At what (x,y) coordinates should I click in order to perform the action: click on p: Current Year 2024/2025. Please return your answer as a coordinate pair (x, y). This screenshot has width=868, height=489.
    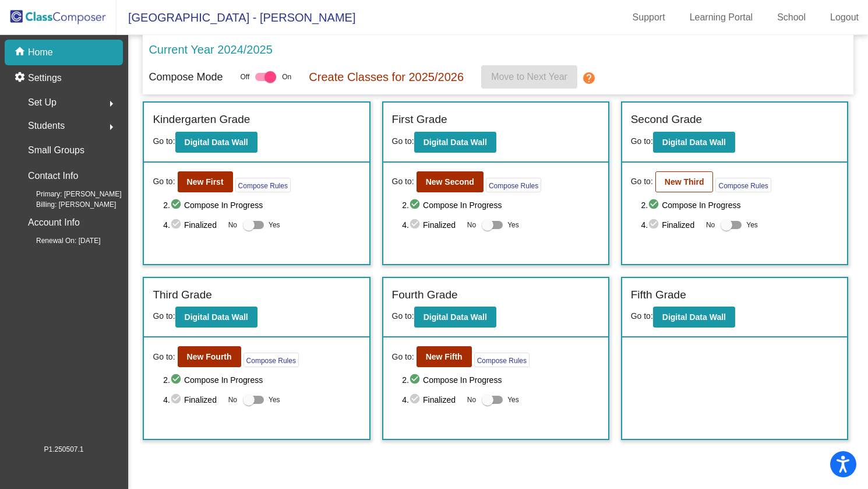
    Looking at the image, I should click on (210, 49).